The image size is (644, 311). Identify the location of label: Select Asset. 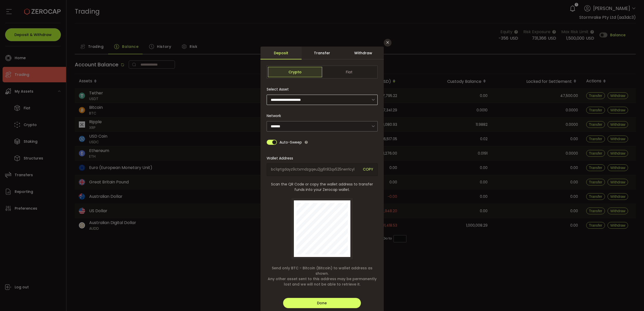
(279, 89).